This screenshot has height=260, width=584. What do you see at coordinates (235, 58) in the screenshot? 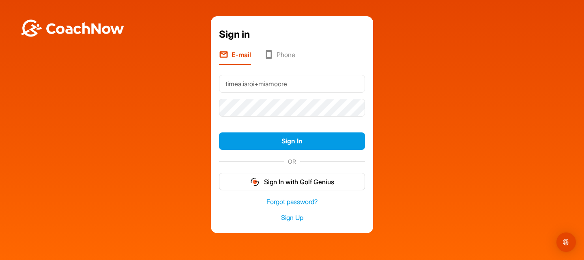
I see `li: E-mail` at bounding box center [235, 58].